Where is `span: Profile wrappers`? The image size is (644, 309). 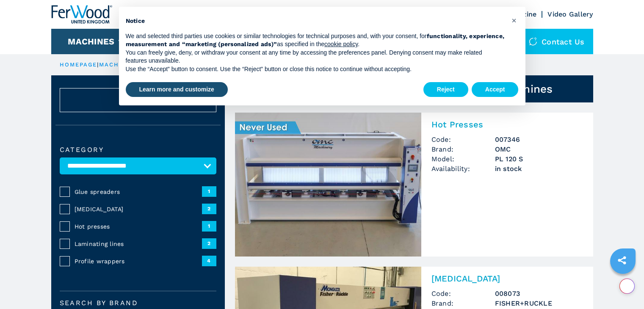
span: Profile wrappers is located at coordinates (138, 261).